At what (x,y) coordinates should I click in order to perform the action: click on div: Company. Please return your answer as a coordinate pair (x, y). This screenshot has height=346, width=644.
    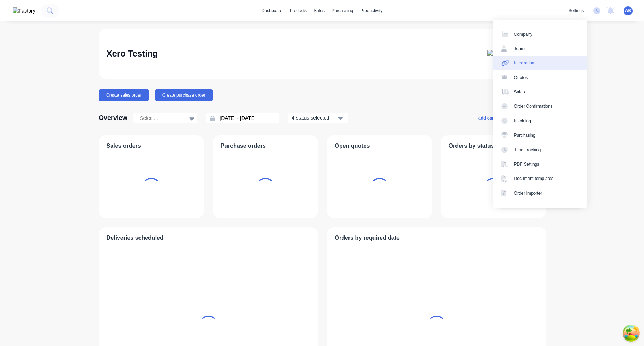
    Looking at the image, I should click on (523, 34).